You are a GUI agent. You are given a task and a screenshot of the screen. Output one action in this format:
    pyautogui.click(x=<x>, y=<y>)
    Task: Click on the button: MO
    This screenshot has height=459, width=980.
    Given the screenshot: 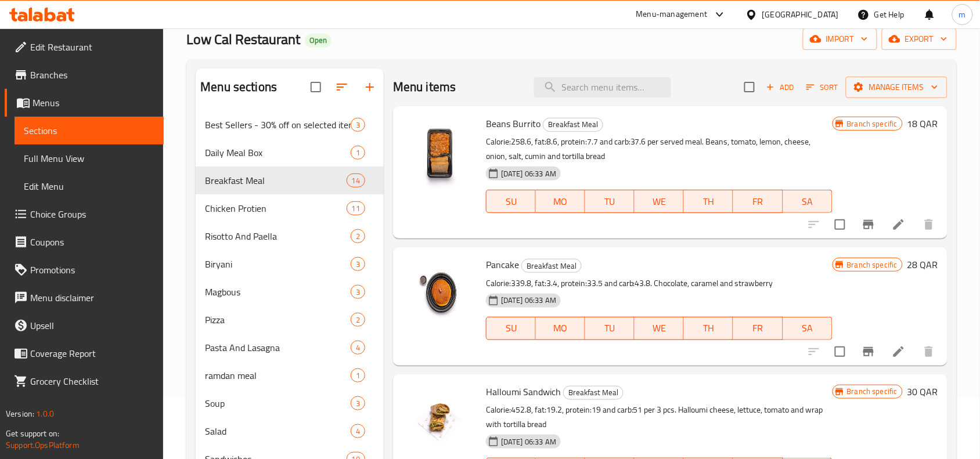 What is the action you would take?
    pyautogui.click(x=560, y=328)
    